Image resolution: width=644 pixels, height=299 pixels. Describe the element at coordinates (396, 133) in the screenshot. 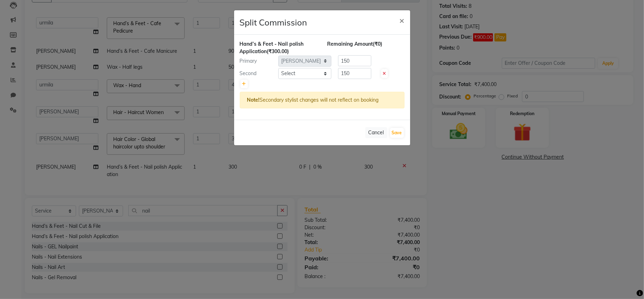

I see `button: Save` at that location.